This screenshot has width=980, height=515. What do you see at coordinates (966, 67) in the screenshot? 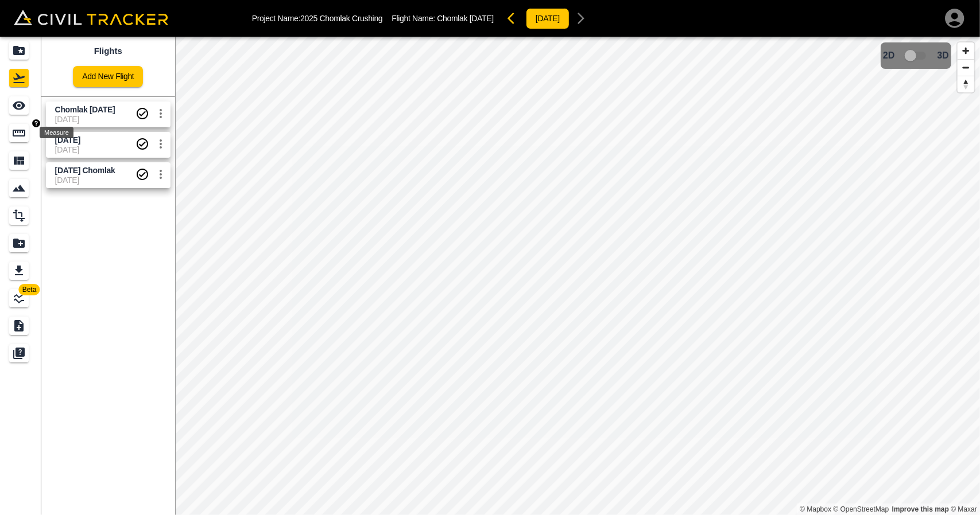
I see `button: Zoom out` at bounding box center [966, 67].